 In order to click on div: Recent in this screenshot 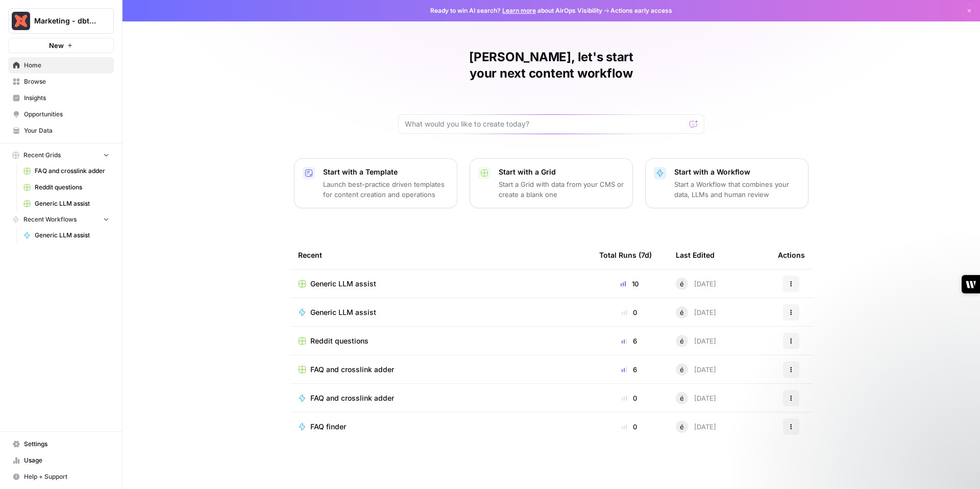, I will do `click(440, 255)`.